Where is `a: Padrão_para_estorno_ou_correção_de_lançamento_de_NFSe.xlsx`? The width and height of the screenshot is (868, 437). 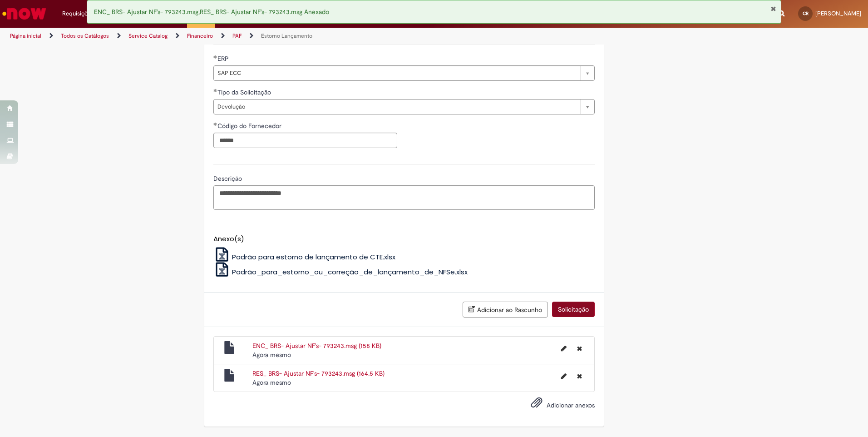 a: Padrão_para_estorno_ou_correção_de_lançamento_de_NFSe.xlsx is located at coordinates (341, 272).